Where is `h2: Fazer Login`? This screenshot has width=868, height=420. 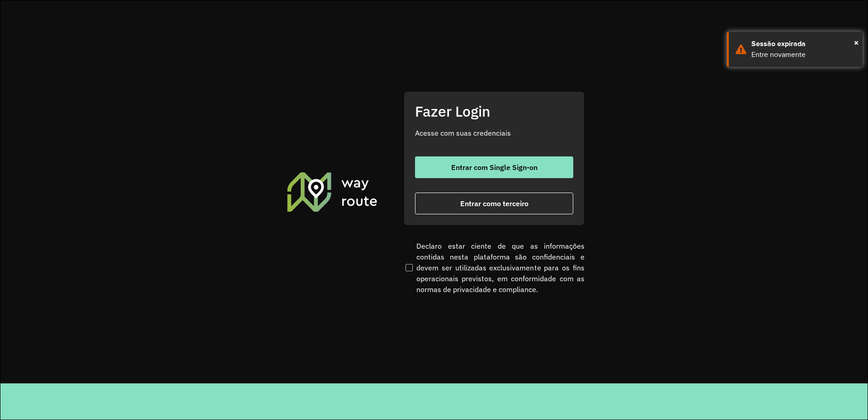
h2: Fazer Login is located at coordinates (494, 111).